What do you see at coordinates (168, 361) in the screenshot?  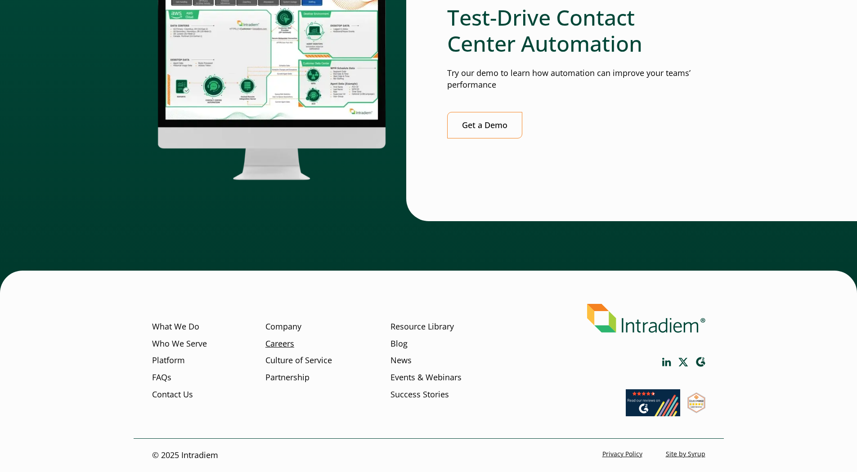 I see `a: Platform` at bounding box center [168, 361].